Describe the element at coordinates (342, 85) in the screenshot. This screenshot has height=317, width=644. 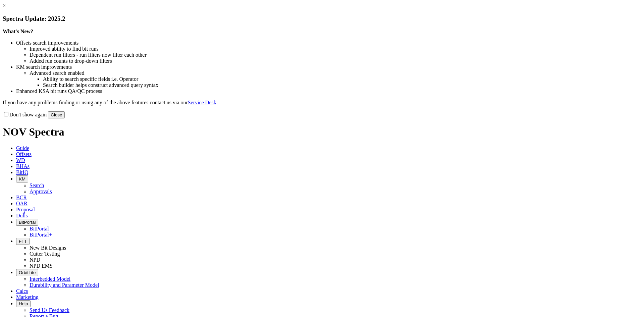
I see `li: Search builder helps construct advanced query syntax` at that location.